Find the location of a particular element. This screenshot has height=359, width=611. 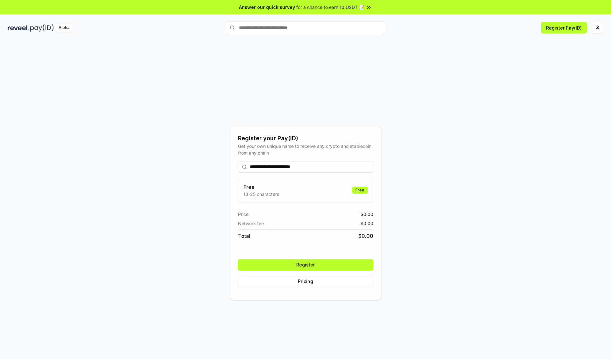

span: for a chance to earn 10 USDT 📝 is located at coordinates (330, 7).